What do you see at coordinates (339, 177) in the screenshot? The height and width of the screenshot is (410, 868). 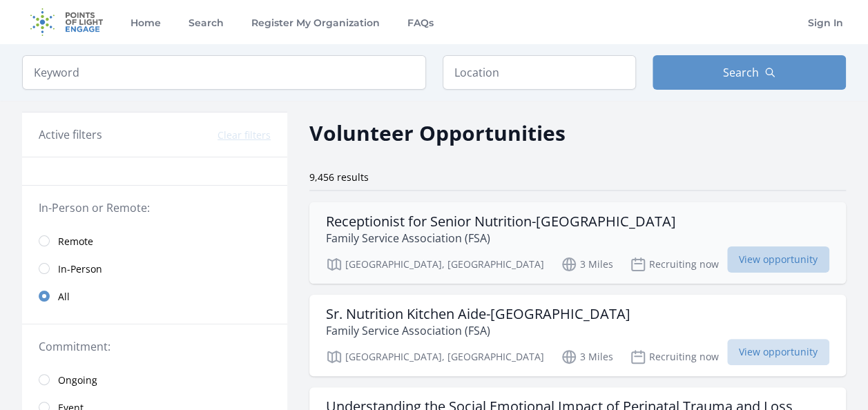 I see `span: 9,456 results` at bounding box center [339, 177].